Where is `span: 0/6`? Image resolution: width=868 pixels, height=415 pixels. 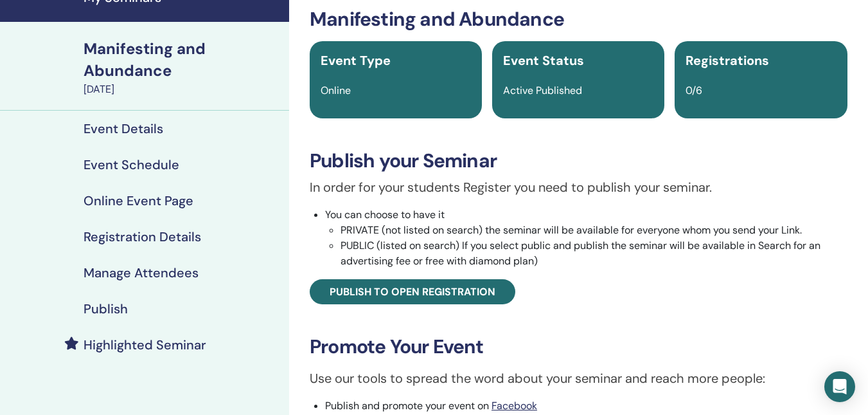 span: 0/6 is located at coordinates (694, 90).